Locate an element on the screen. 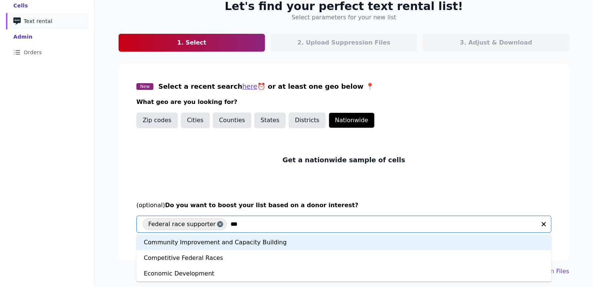 Image resolution: width=593 pixels, height=287 pixels. a: Orders is located at coordinates (47, 52).